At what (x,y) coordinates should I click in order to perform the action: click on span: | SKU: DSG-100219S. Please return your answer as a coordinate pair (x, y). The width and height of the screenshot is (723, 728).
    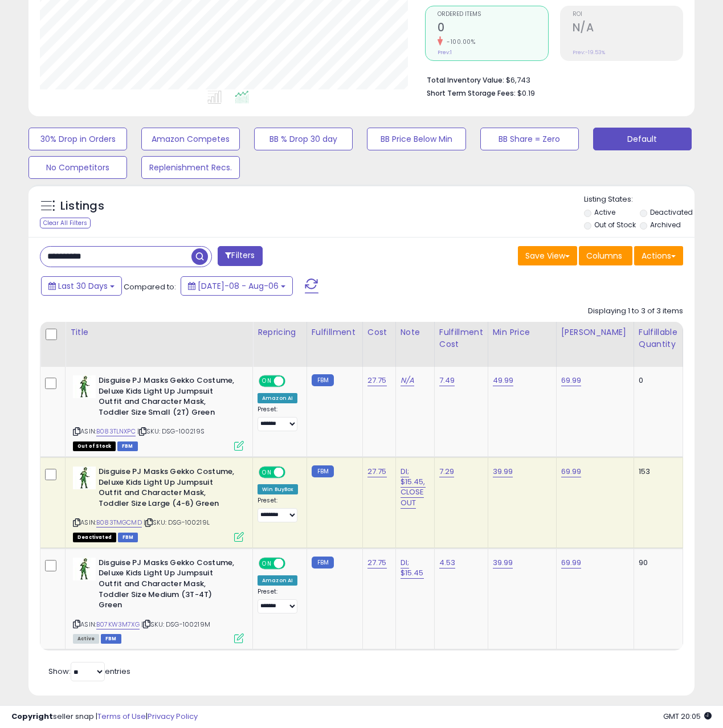
    Looking at the image, I should click on (171, 431).